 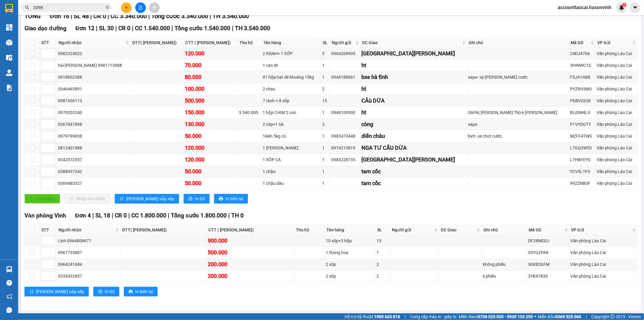 What do you see at coordinates (291, 43) in the screenshot?
I see `th: Tên hàng` at bounding box center [291, 43].